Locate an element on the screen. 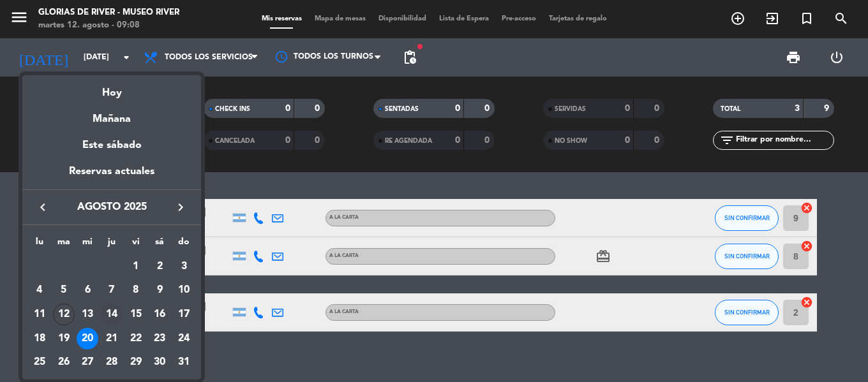  div: 23 is located at coordinates (159, 339).